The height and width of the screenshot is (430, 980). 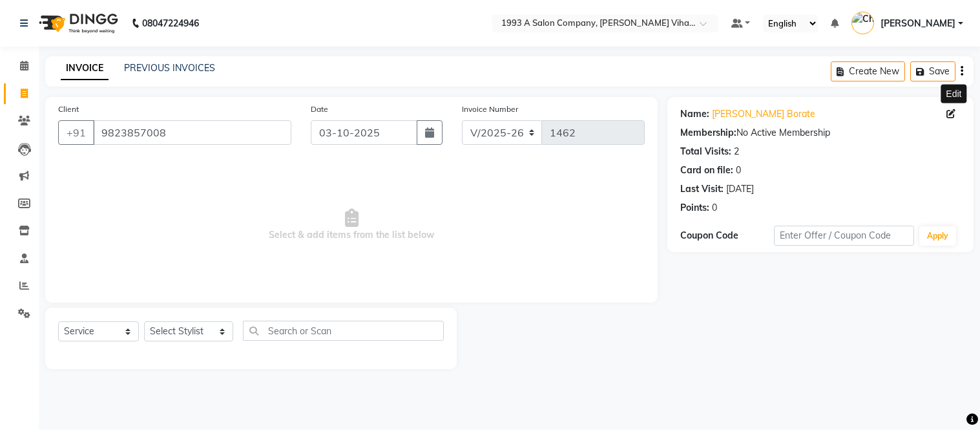 What do you see at coordinates (84, 69) in the screenshot?
I see `a: INVOICE` at bounding box center [84, 69].